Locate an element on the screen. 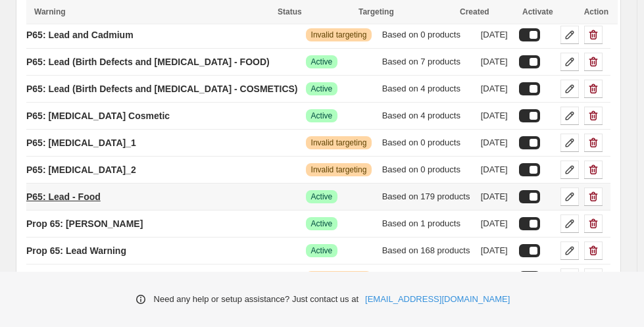 The image size is (644, 327). span: Created is located at coordinates (474, 12).